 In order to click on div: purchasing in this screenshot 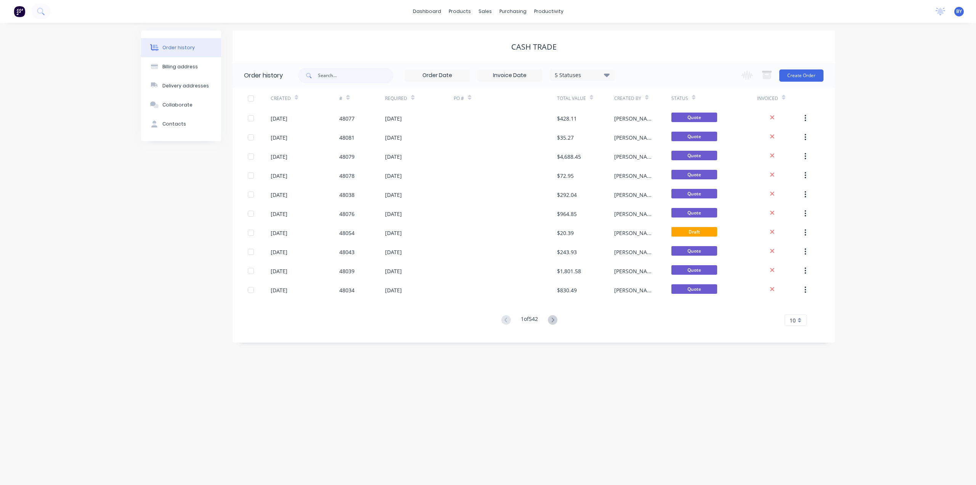, I will do `click(513, 11)`.